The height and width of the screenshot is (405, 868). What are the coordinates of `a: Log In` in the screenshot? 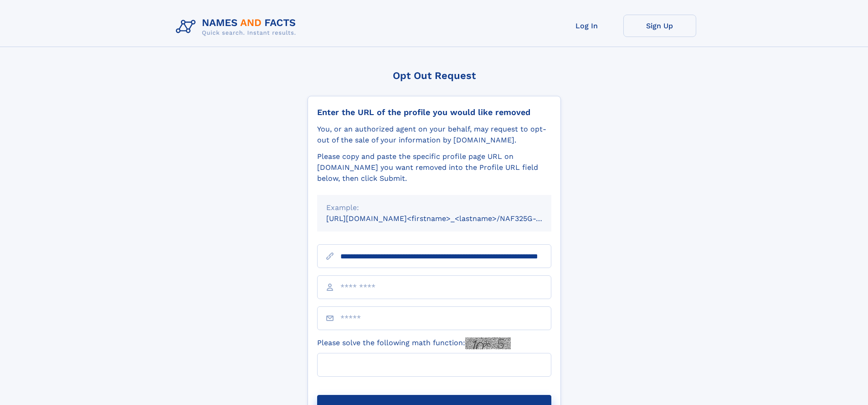 It's located at (587, 25).